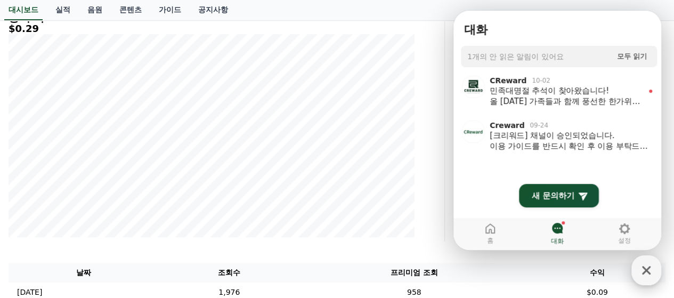 The width and height of the screenshot is (674, 298). I want to click on span: 새 문의하기, so click(100, 185).